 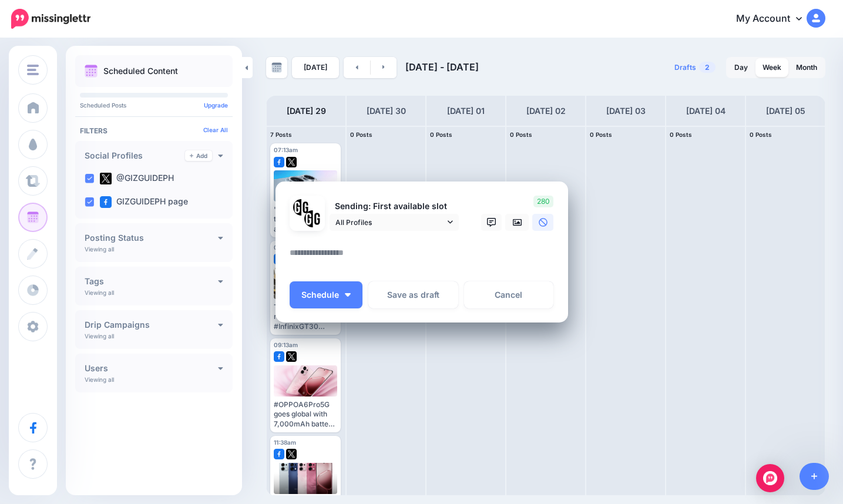 What do you see at coordinates (509, 295) in the screenshot?
I see `a: Cancel` at bounding box center [509, 295].